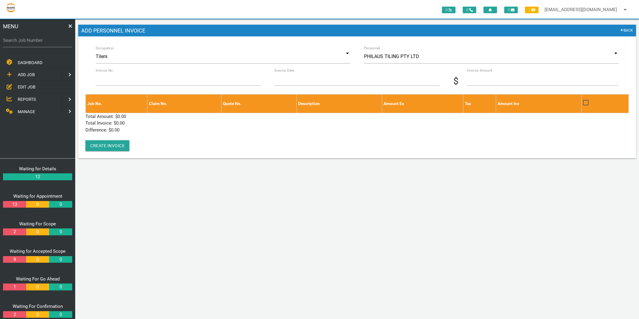 This screenshot has width=639, height=319. Describe the element at coordinates (27, 99) in the screenshot. I see `span: REPORTS` at that location.